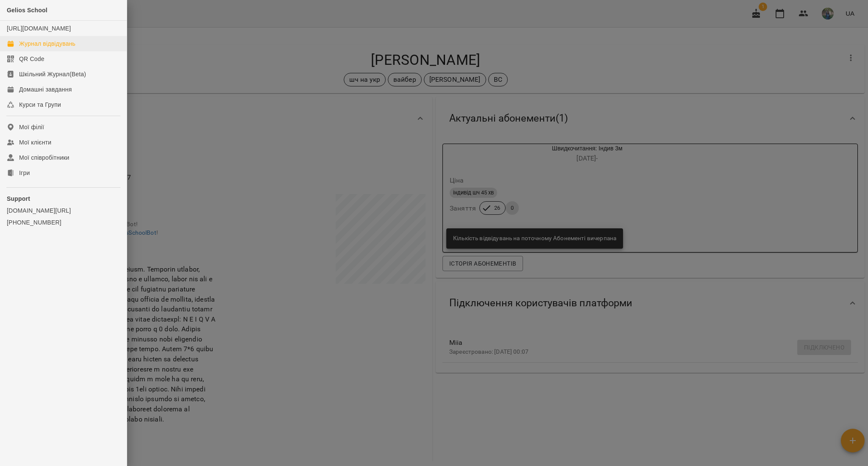 This screenshot has height=466, width=868. Describe the element at coordinates (63, 199) in the screenshot. I see `p: Support` at that location.